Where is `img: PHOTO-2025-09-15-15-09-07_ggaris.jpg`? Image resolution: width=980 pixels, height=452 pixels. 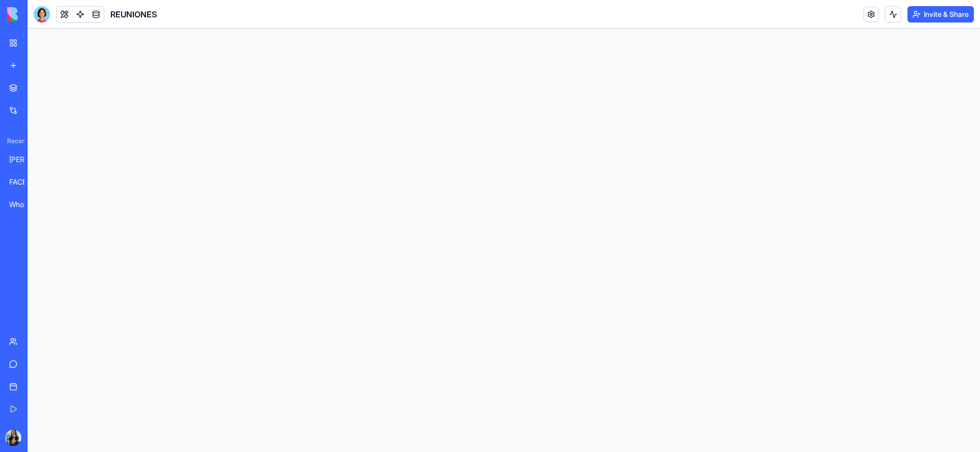
img: PHOTO-2025-09-15-15-09-07_ggaris.jpg is located at coordinates (14, 437).